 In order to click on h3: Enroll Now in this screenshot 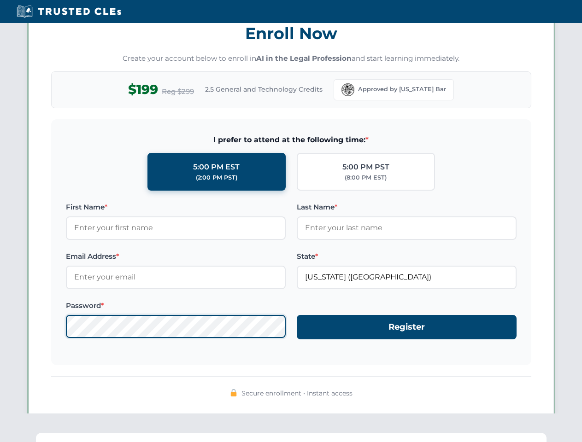, I will do `click(291, 33)`.